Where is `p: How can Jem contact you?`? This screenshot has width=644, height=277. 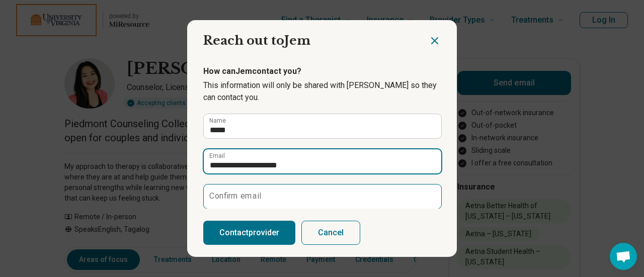 p: How can Jem contact you? is located at coordinates (322, 71).